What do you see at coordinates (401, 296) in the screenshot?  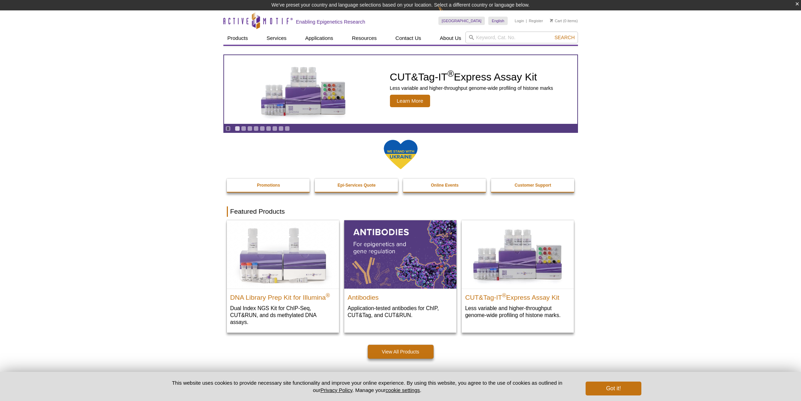 I see `h2: Antibodies` at bounding box center [401, 296].